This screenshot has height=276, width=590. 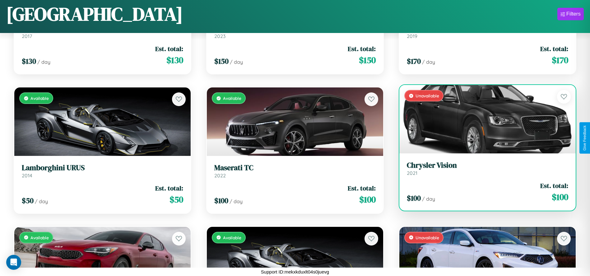 What do you see at coordinates (295, 171) in the screenshot?
I see `a: Maserati TC2022` at bounding box center [295, 171].